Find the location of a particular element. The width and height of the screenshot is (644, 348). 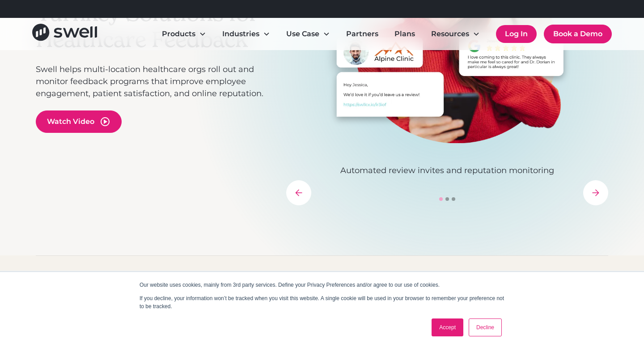

p: Swell helps multi-location healthcare orgs roll out and monitor feedback programs that improve em... is located at coordinates (156, 82).